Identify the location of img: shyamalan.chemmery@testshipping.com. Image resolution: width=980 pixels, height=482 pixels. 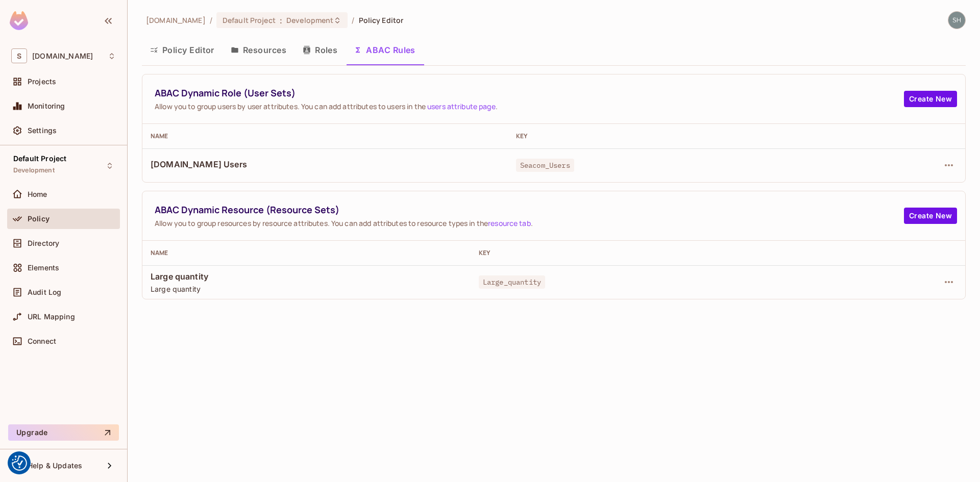
(956, 20).